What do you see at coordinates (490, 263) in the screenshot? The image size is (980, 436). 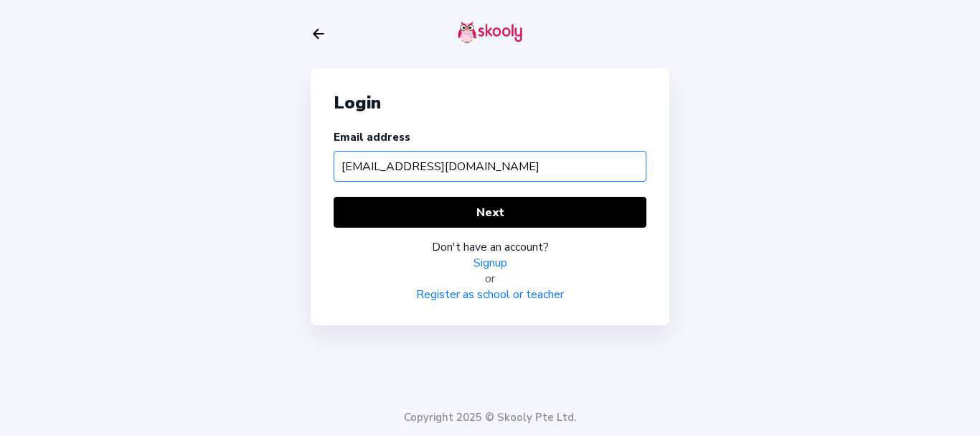 I see `a: Signup` at bounding box center [490, 263].